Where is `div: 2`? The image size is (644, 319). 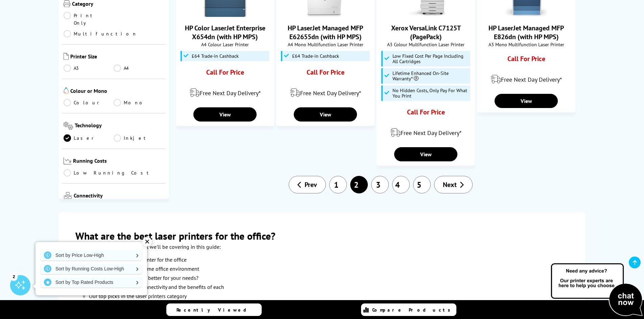
div: 2 is located at coordinates (14, 277).